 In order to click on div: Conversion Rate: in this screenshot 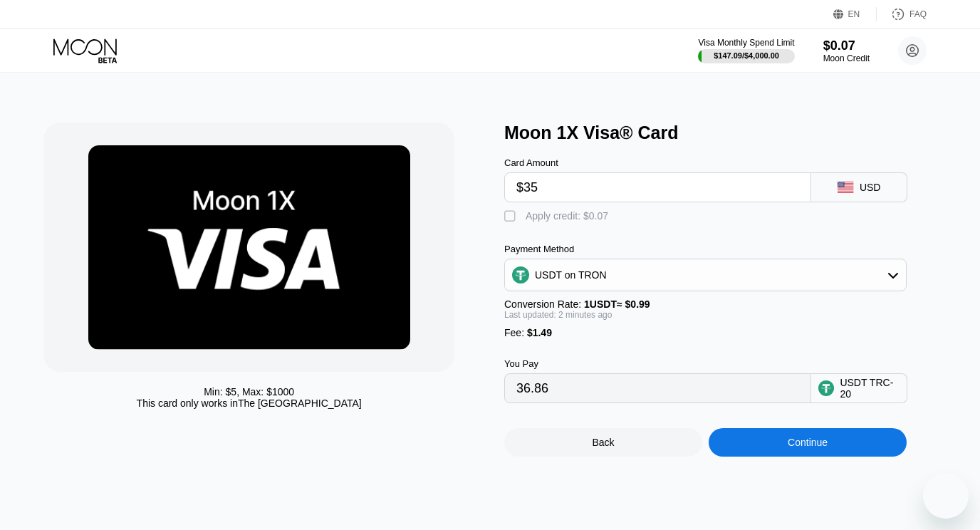, I will do `click(705, 304)`.